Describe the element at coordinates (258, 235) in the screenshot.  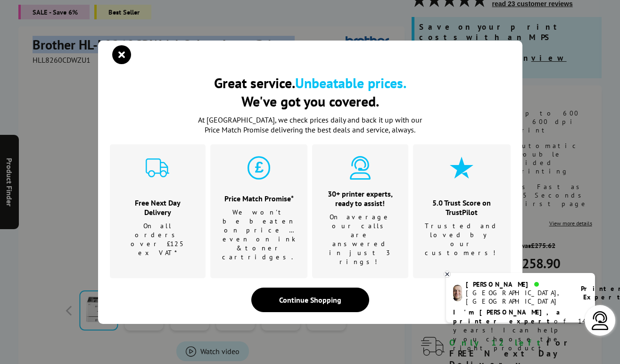
I see `p: We won't be beaten on price …even on ink & toner cartridges.` at that location.